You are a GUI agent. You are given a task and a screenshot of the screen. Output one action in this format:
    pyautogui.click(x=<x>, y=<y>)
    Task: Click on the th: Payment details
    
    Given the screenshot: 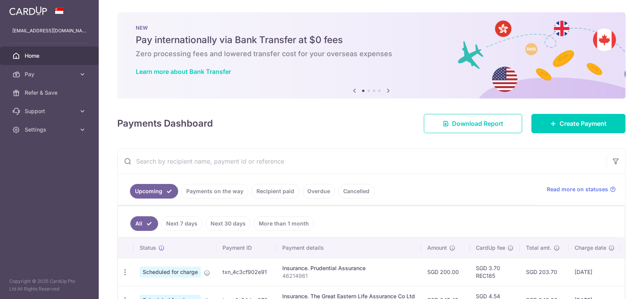 What is the action you would take?
    pyautogui.click(x=349, y=248)
    